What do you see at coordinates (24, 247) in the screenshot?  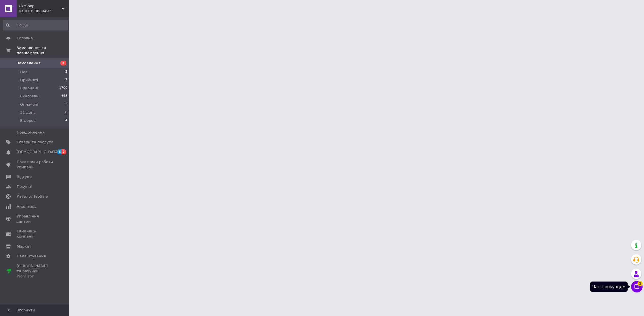 I see `span: Маркет` at bounding box center [24, 247].